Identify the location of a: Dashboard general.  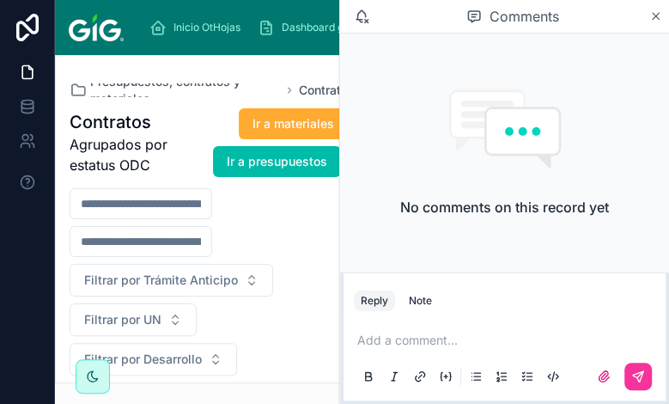
(319, 27).